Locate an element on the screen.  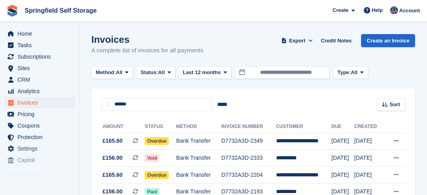
th: Method is located at coordinates (199, 127).